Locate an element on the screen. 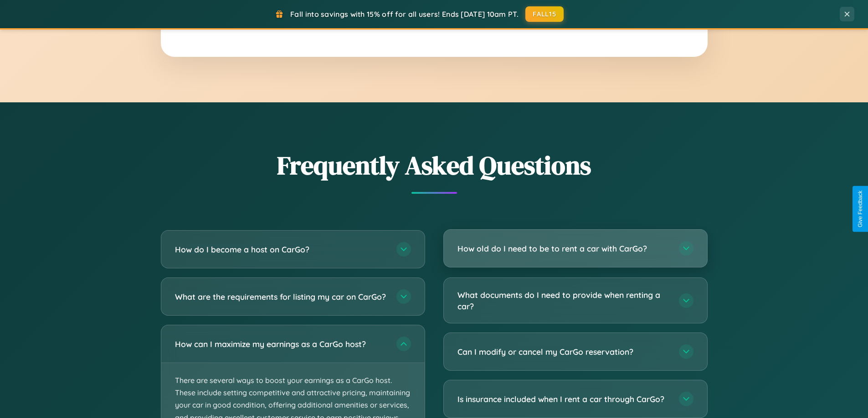 Image resolution: width=868 pixels, height=418 pixels. h3: How can I maximize my earnings as a CarGo host? is located at coordinates (281, 344).